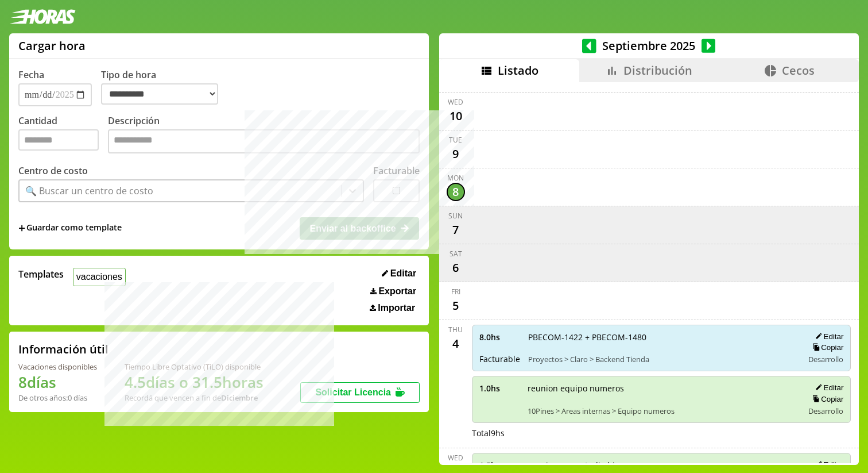  What do you see at coordinates (661, 411) in the screenshot?
I see `span: 10Pines > Areas internas > Equipo numeros` at bounding box center [661, 411].